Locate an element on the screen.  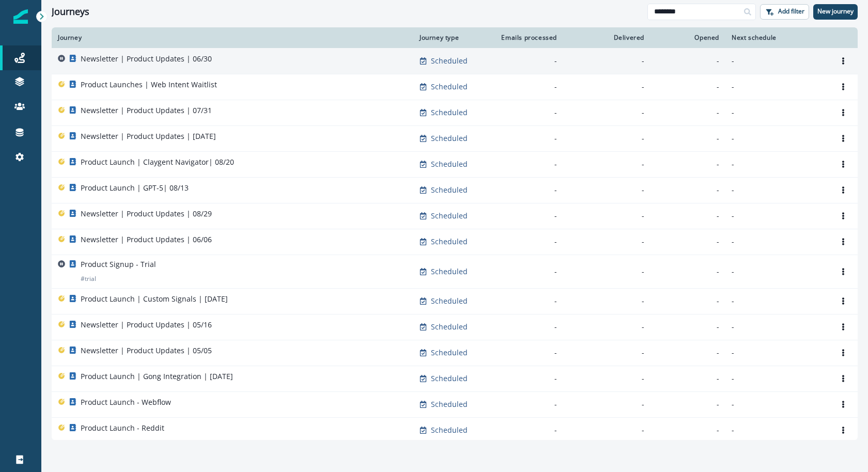
p: Newsletter | Product Updates | 05/05 is located at coordinates (146, 351).